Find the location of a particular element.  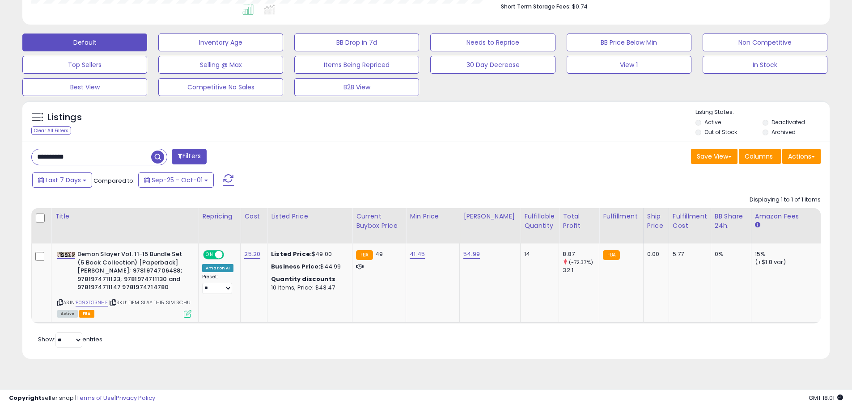

div: Displaying 1 to 1 of 1 items is located at coordinates (785, 200).